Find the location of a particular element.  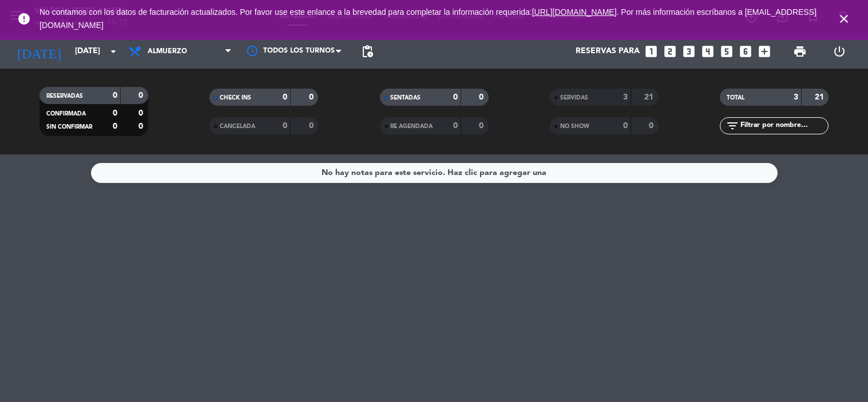

span: CONFIRMADA is located at coordinates (66, 114).